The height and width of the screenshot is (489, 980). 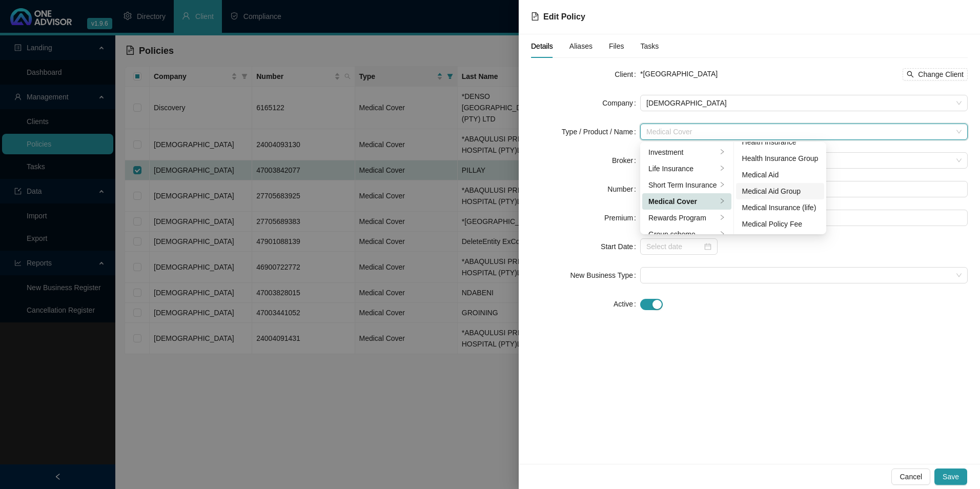 I want to click on span: Bonitas, so click(x=804, y=103).